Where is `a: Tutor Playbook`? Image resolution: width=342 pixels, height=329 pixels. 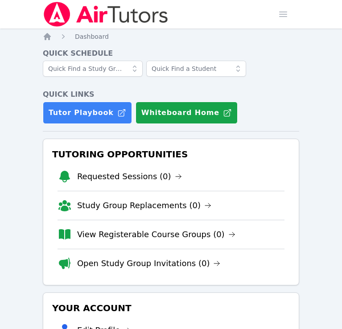 a: Tutor Playbook is located at coordinates (87, 113).